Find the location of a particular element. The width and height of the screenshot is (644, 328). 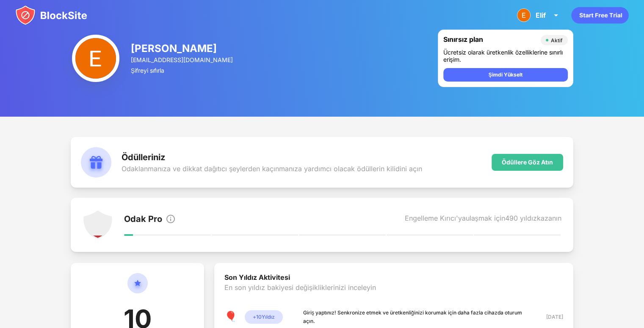

font: Engelleme Kırıcı'ya is located at coordinates (436, 219).